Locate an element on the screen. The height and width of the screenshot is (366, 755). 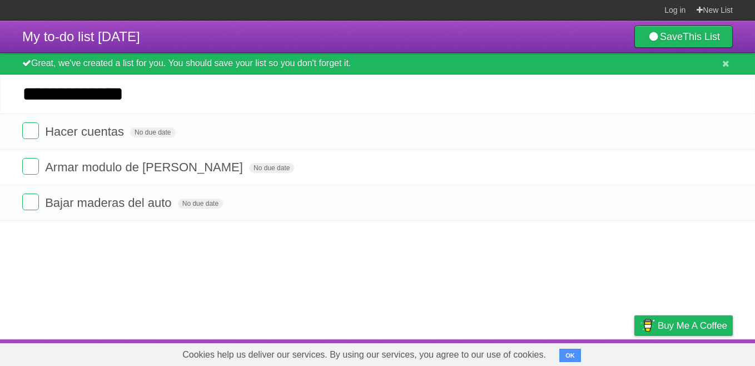
a: Suggest a feature is located at coordinates (697, 352).